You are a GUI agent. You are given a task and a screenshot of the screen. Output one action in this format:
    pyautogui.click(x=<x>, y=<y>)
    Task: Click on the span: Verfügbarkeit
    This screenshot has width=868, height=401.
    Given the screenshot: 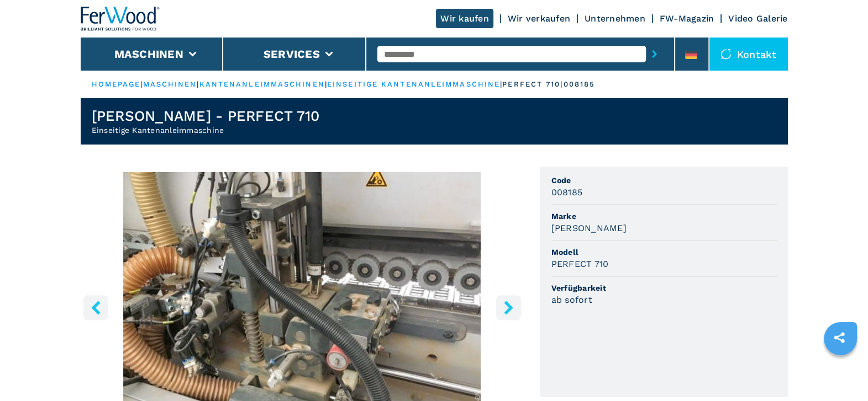 What is the action you would take?
    pyautogui.click(x=664, y=288)
    